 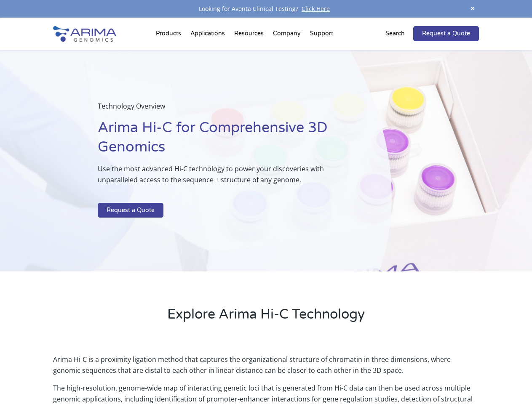 What do you see at coordinates (316, 9) in the screenshot?
I see `a: Click Here` at bounding box center [316, 9].